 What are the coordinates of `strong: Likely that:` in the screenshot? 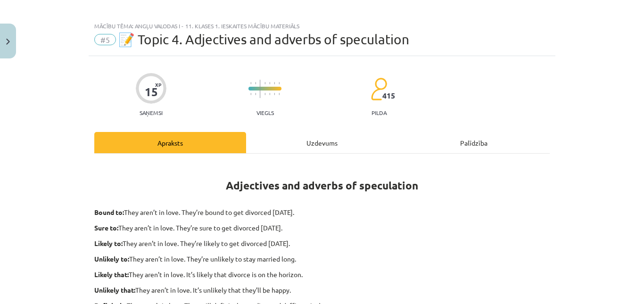 It's located at (111, 274).